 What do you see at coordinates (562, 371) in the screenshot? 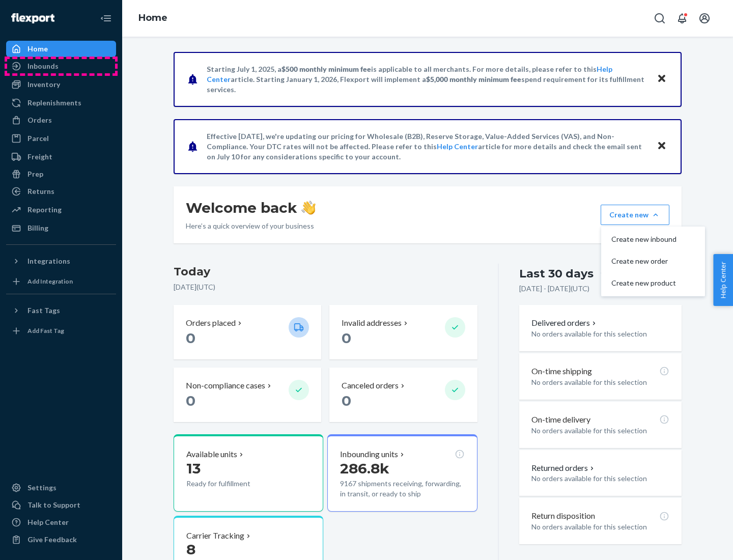
I see `p: On-time shipping` at bounding box center [562, 371].